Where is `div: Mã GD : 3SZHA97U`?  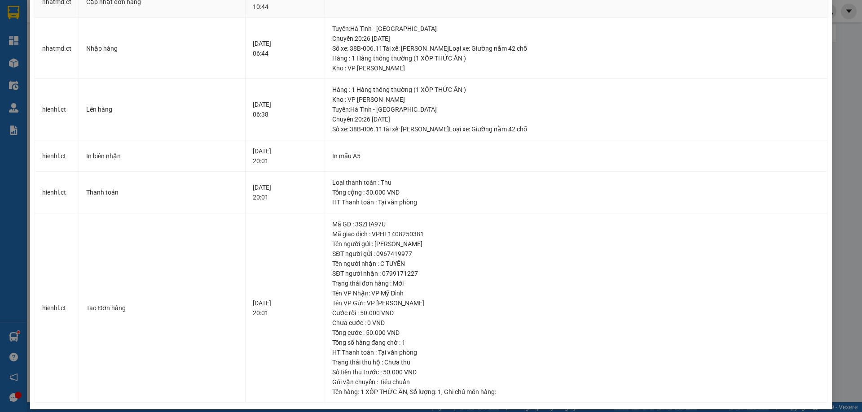 div: Mã GD : 3SZHA97U is located at coordinates (576, 224).